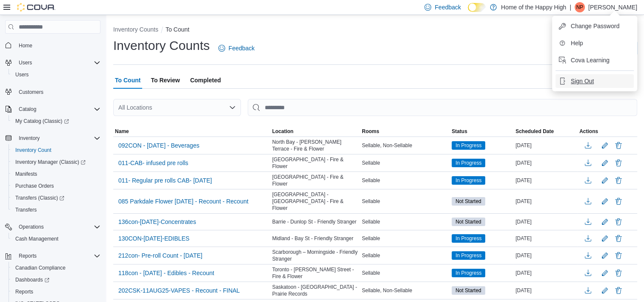 The image size is (644, 302). What do you see at coordinates (32, 280) in the screenshot?
I see `a: Dashboards` at bounding box center [32, 280].